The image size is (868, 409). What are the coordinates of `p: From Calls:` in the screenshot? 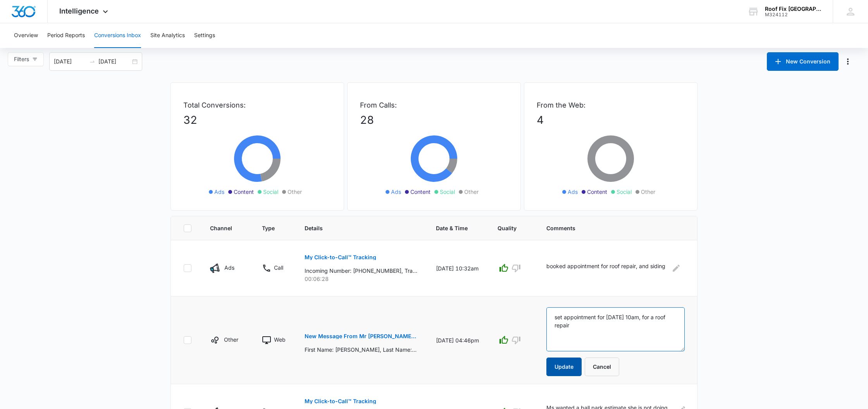 It's located at (434, 105).